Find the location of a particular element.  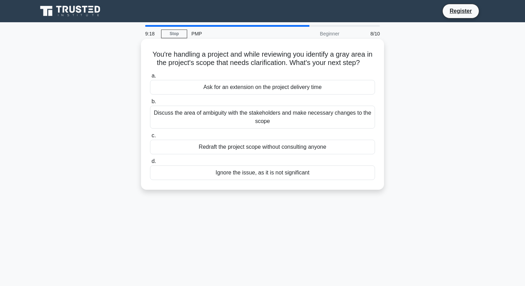

span: d. is located at coordinates (154, 161).